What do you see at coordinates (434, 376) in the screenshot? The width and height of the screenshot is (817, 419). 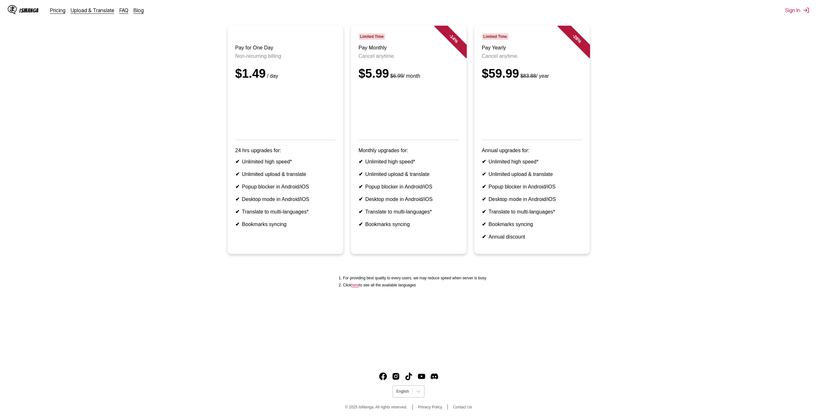 I see `a: Discord` at bounding box center [434, 376].